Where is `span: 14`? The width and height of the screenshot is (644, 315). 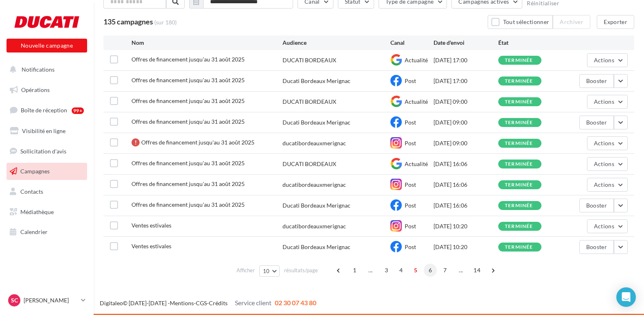
span: 14 is located at coordinates (476, 270).